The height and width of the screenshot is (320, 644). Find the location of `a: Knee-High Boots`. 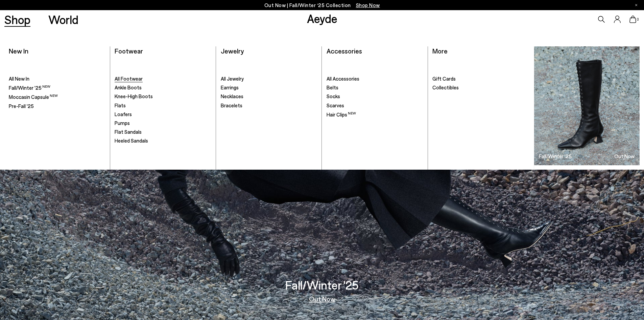

a: Knee-High Boots is located at coordinates (163, 97).